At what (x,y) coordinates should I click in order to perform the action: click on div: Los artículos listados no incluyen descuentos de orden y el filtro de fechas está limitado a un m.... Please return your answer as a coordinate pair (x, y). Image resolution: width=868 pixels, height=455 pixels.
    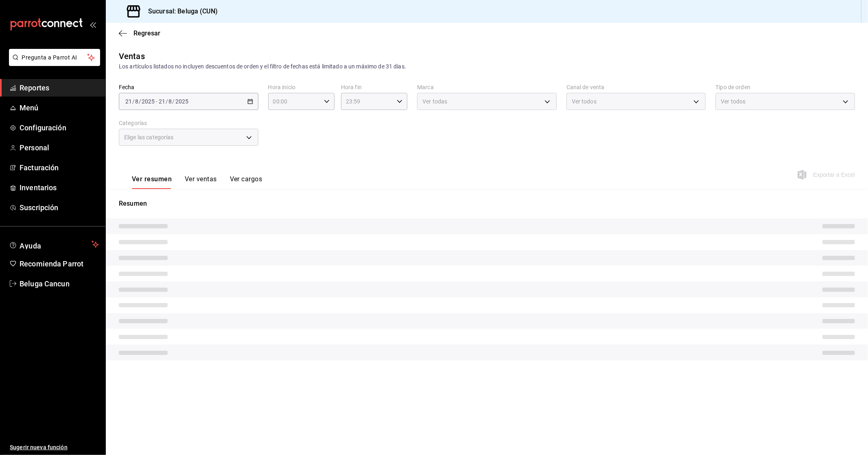
    Looking at the image, I should click on (486, 66).